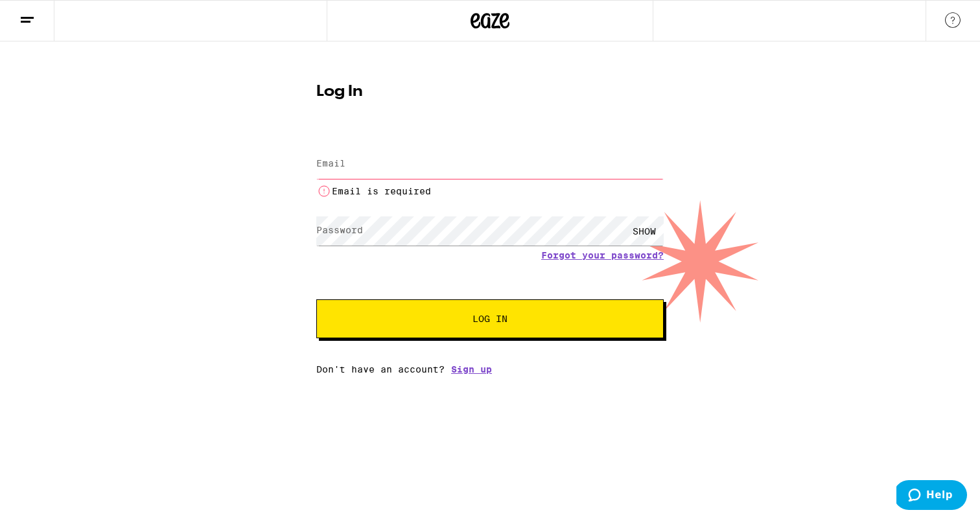  What do you see at coordinates (490, 191) in the screenshot?
I see `li: Email is required` at bounding box center [490, 191].